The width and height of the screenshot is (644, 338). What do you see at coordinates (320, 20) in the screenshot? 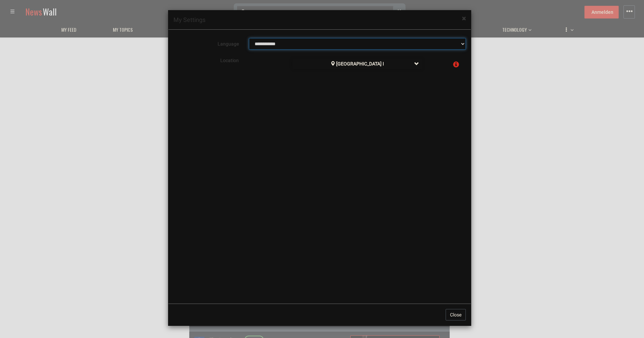
I see `h4: My Settings` at bounding box center [320, 20].